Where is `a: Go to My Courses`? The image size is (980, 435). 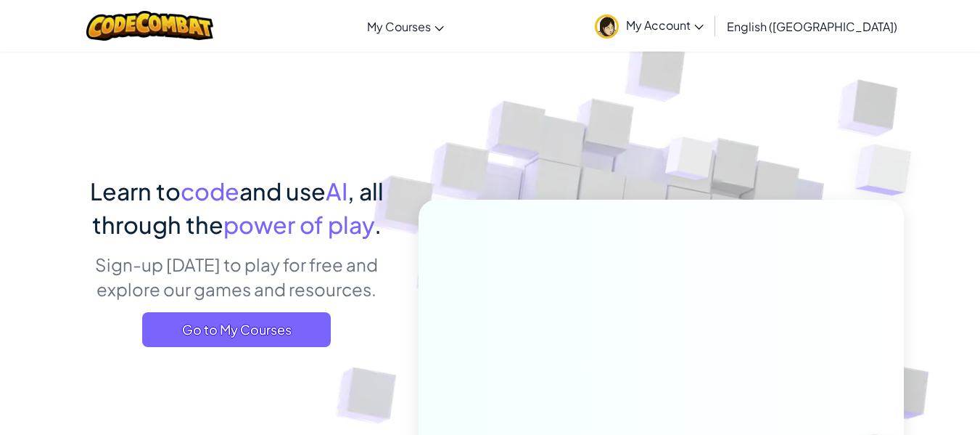 a: Go to My Courses is located at coordinates (236, 330).